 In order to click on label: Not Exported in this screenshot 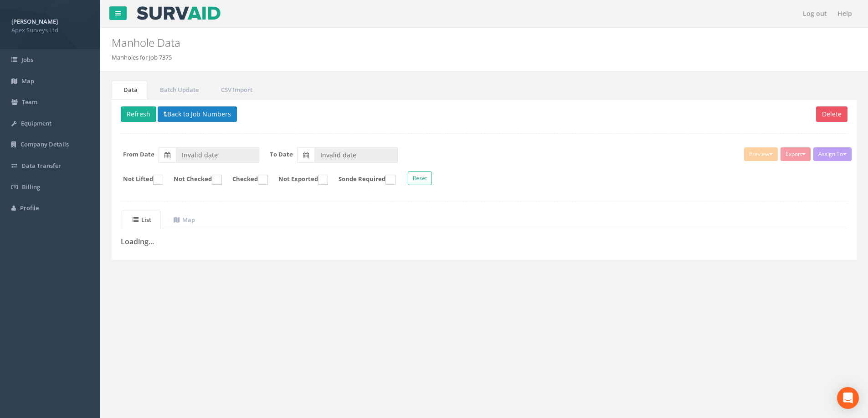, I will do `click(299, 180)`.